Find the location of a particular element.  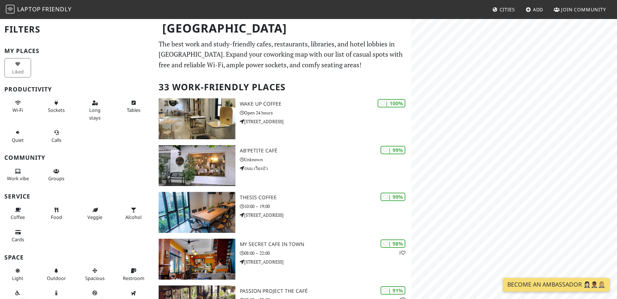

span: Quiet is located at coordinates (18, 140).